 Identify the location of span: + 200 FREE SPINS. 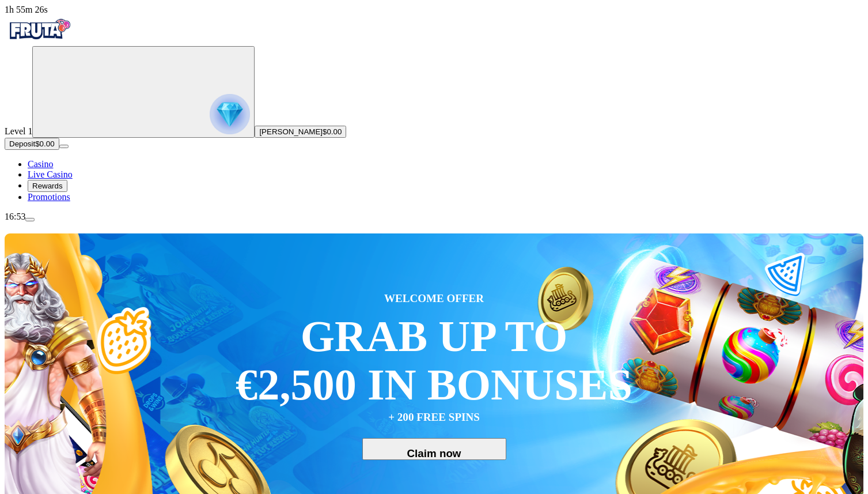
(434, 417).